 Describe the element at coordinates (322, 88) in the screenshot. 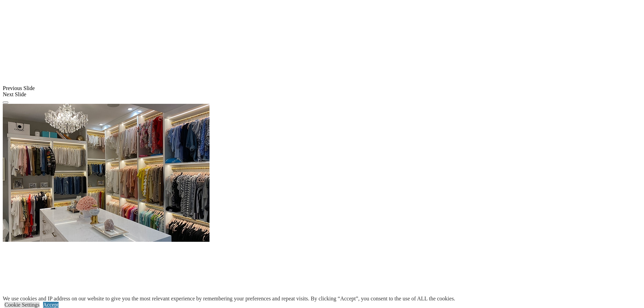

I see `div: Previous Slide` at that location.